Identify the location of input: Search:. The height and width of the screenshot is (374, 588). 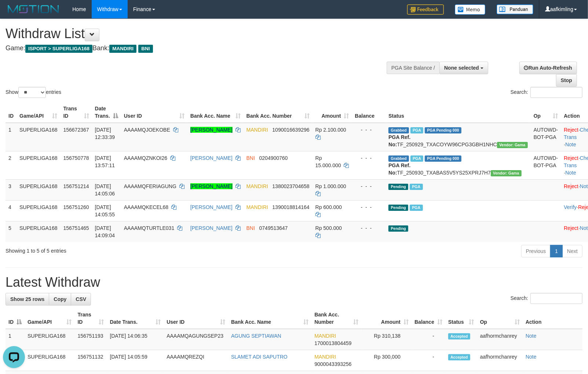
(557, 92).